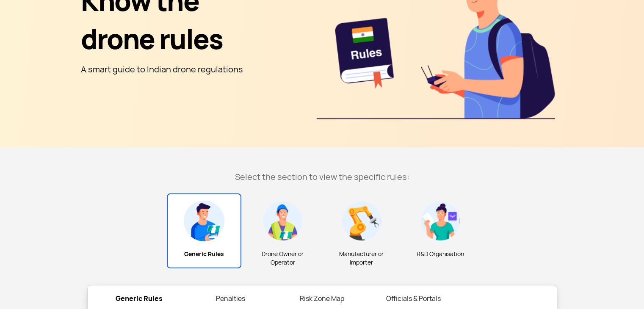 The height and width of the screenshot is (309, 644). What do you see at coordinates (361, 221) in the screenshot?
I see `img: Manufacturer or Importer` at bounding box center [361, 221].